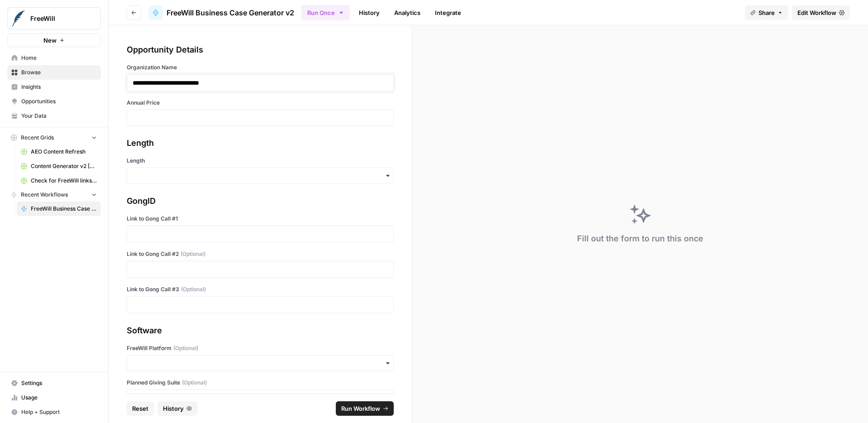  I want to click on span: Browse, so click(59, 72).